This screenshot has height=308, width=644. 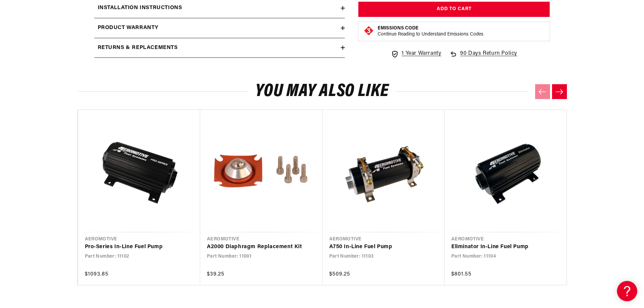 What do you see at coordinates (219, 48) in the screenshot?
I see `summary: Returns & replacements` at bounding box center [219, 48].